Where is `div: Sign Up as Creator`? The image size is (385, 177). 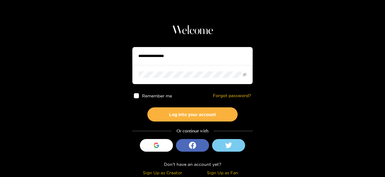 div: Sign Up as Creator is located at coordinates (162, 172).